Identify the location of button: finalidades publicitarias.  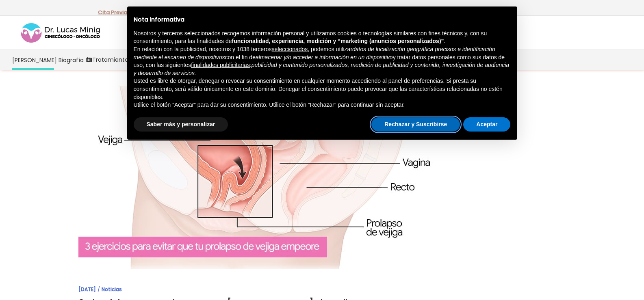
(220, 65).